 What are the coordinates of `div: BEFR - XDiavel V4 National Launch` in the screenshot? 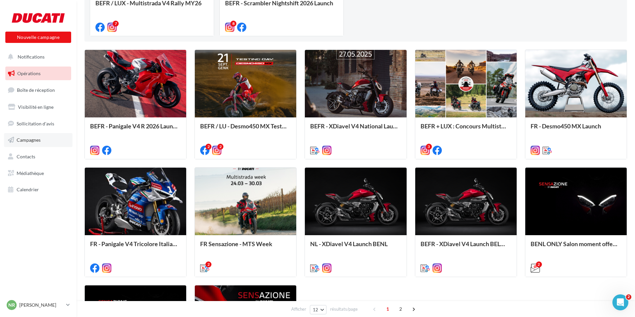 It's located at (355, 129).